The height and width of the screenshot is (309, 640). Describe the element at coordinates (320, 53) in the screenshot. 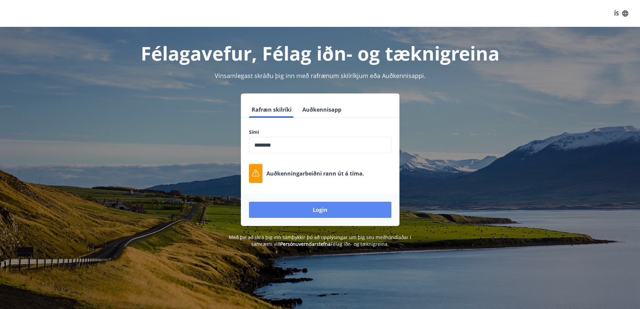

I see `h1: Félagavefur, Félag iðn- og tæknigreina` at that location.